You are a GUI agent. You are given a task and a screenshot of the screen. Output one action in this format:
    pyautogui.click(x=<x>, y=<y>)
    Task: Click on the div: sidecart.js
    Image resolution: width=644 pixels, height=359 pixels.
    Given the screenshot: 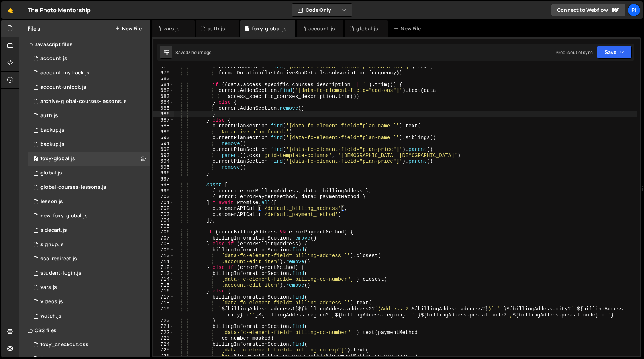 What is the action you would take?
    pyautogui.click(x=54, y=231)
    